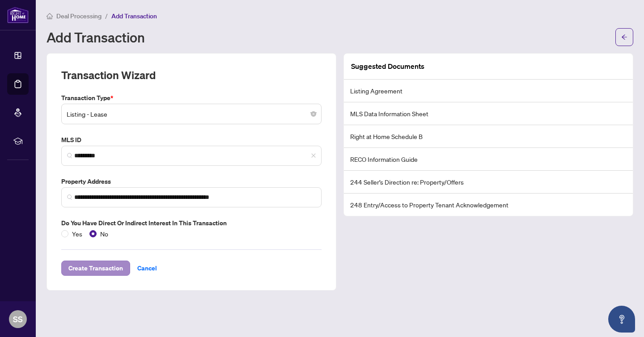 The width and height of the screenshot is (644, 337). What do you see at coordinates (621, 319) in the screenshot?
I see `button: Open asap` at bounding box center [621, 319].